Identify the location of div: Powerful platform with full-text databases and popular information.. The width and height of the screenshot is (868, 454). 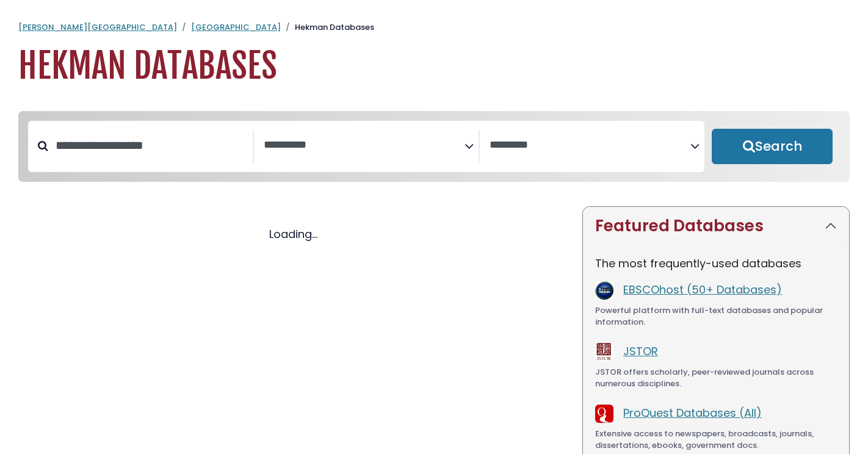
(717, 316).